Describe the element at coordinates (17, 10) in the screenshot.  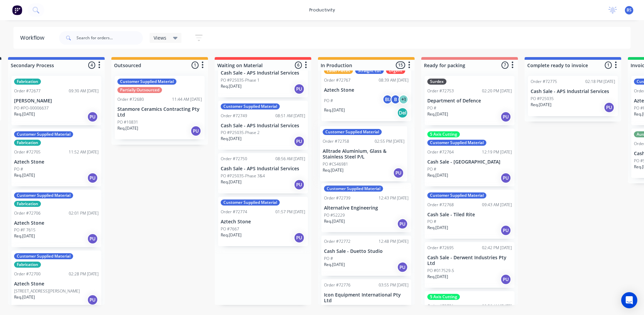
I see `img: Factory` at that location.